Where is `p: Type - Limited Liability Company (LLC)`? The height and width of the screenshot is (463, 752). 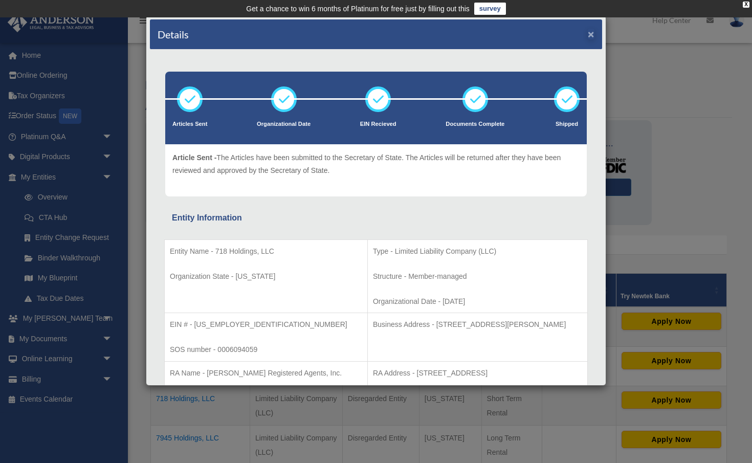 p: Type - Limited Liability Company (LLC) is located at coordinates (477, 251).